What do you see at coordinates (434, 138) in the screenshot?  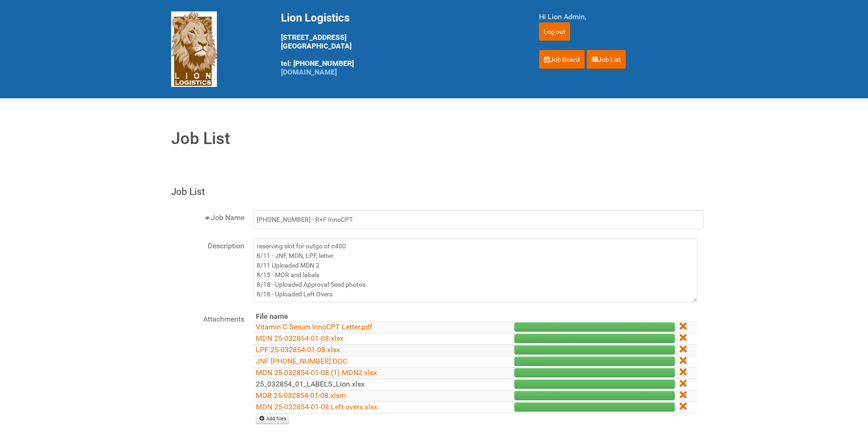 I see `h1: Job List` at bounding box center [434, 138].